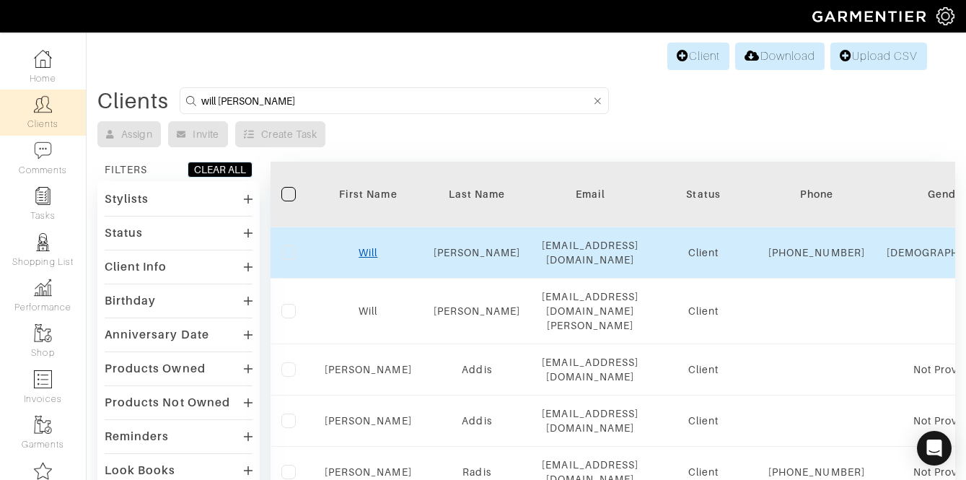 The width and height of the screenshot is (966, 480). Describe the element at coordinates (779, 56) in the screenshot. I see `a: Download` at that location.